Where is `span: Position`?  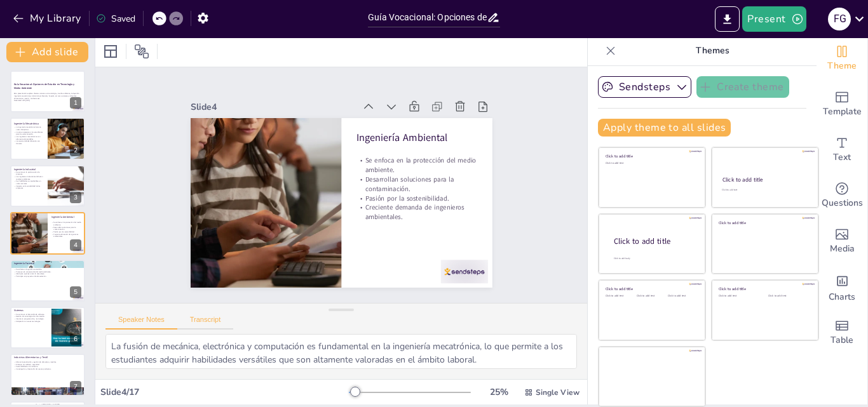 span: Position is located at coordinates (142, 52).